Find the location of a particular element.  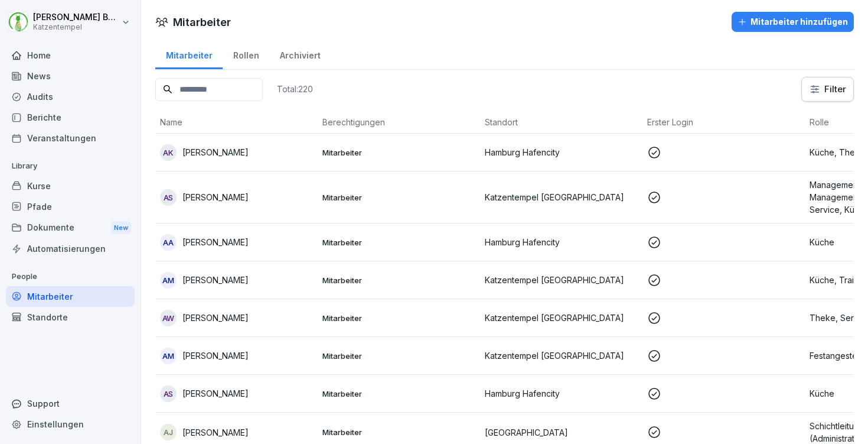

p: People is located at coordinates (70, 276).